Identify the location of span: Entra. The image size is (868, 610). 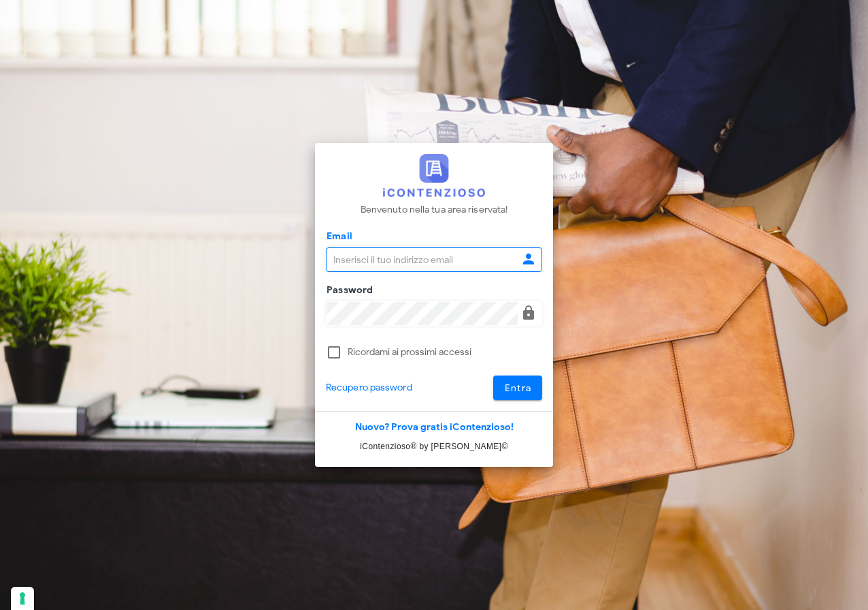
(518, 388).